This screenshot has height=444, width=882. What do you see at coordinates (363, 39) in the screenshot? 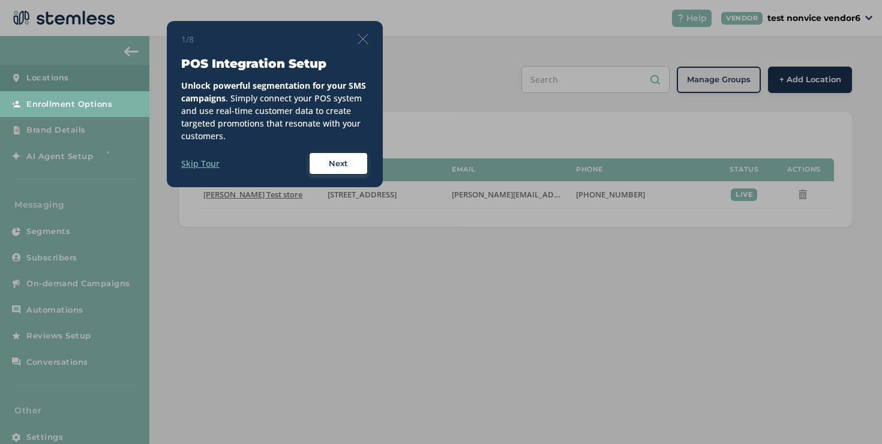
I see `img: icon-close-thin-accent-606ae9a3.svg` at bounding box center [363, 39].